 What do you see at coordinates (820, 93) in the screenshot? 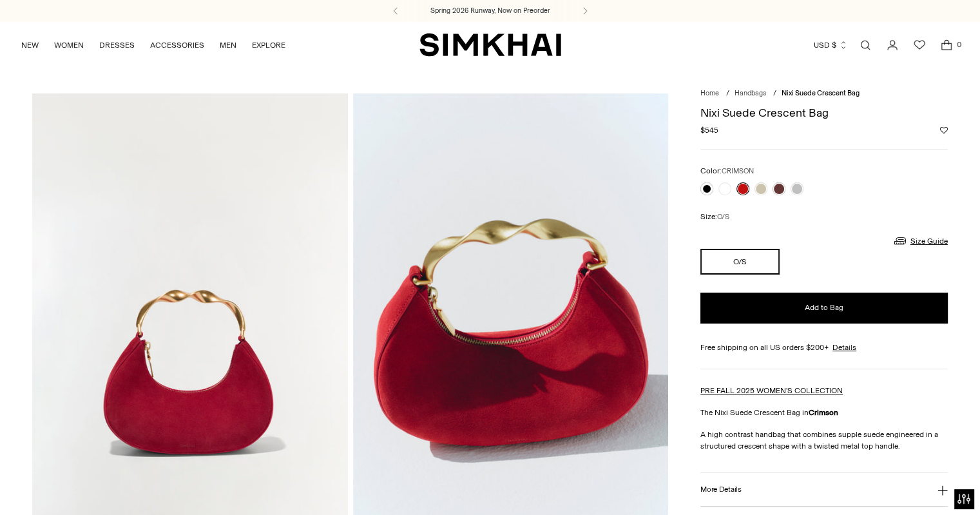
I see `span: Nixi Suede Crescent Bag` at bounding box center [820, 93].